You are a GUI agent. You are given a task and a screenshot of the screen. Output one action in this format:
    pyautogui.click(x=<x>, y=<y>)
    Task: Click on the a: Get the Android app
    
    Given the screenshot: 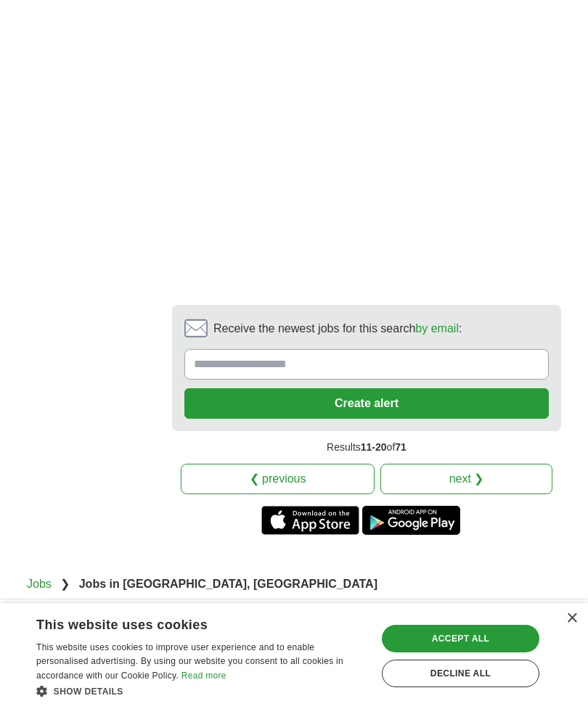 What is the action you would take?
    pyautogui.click(x=411, y=520)
    